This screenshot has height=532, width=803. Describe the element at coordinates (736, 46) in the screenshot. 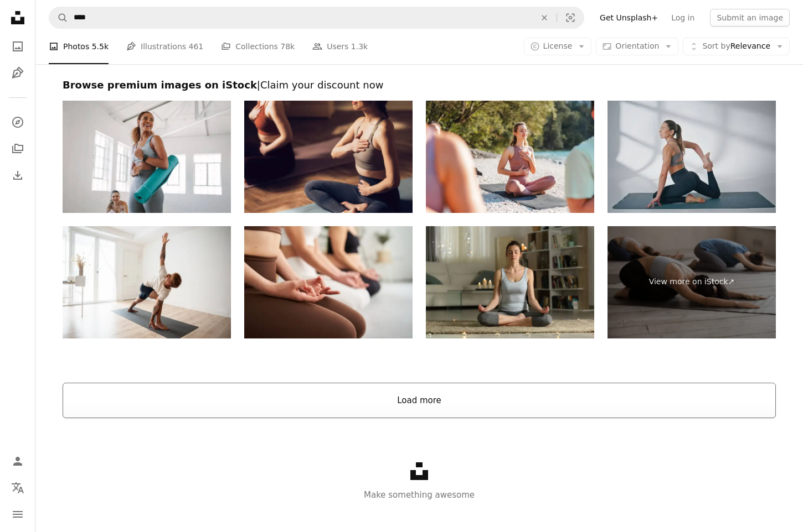

I see `button: Sort byRelevance` at that location.